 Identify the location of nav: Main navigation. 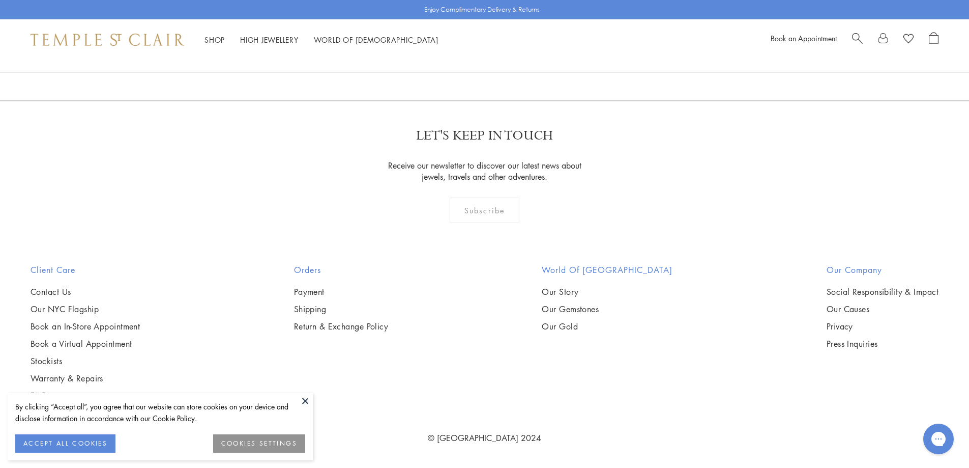
(322, 40).